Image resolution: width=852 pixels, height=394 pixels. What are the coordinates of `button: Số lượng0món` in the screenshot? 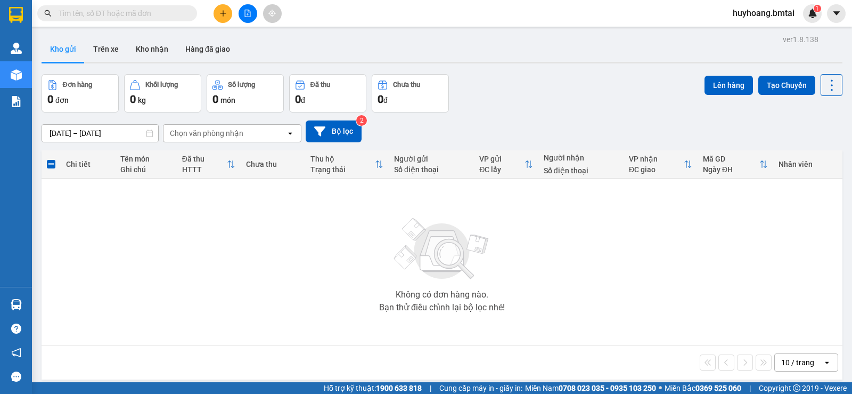 It's located at (245, 93).